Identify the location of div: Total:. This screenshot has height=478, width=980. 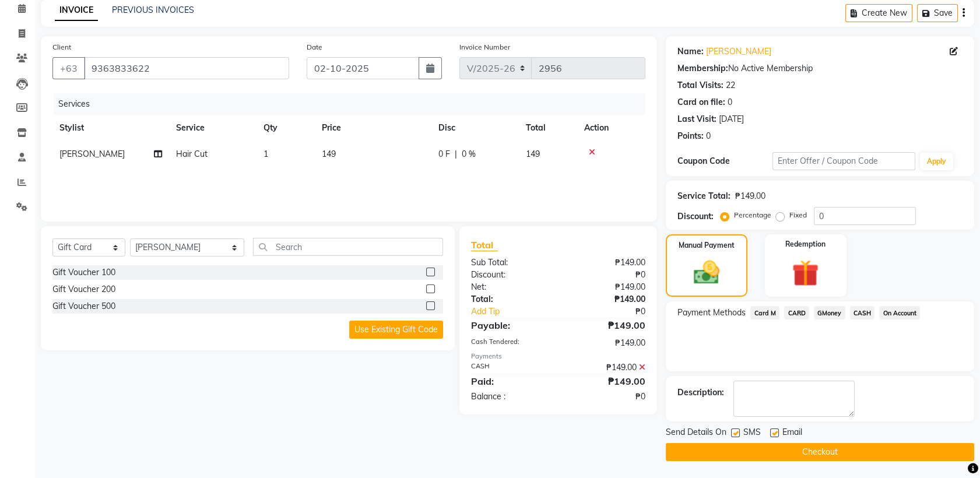
(510, 299).